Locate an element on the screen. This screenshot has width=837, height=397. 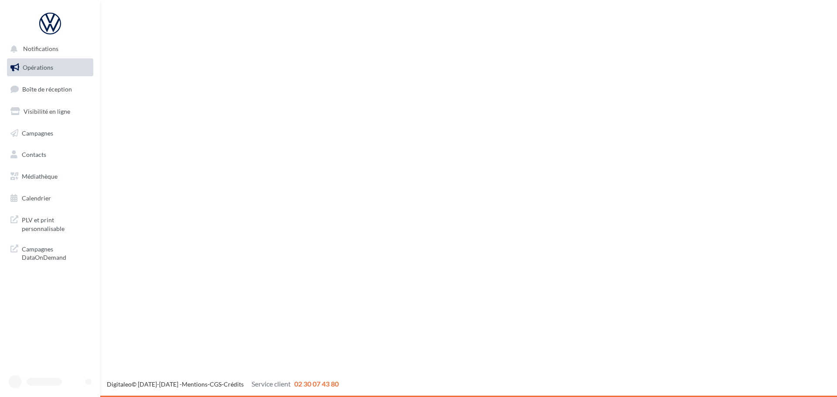
span: Contacts is located at coordinates (34, 154).